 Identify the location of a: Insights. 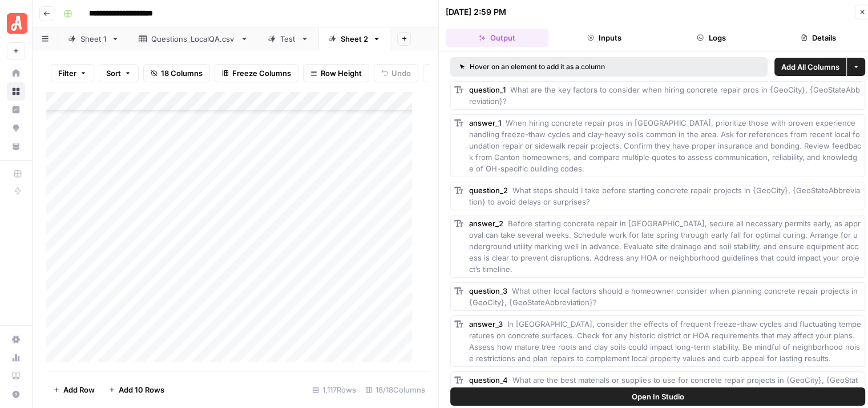
(16, 110).